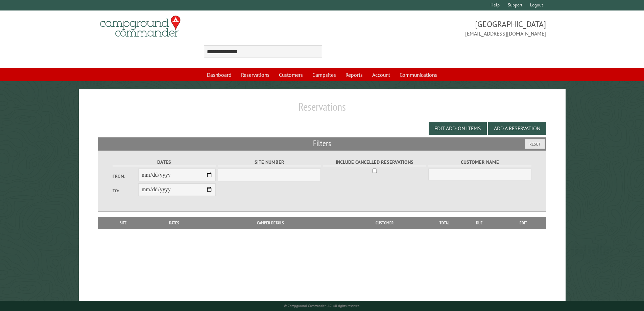  Describe the element at coordinates (174, 223) in the screenshot. I see `th: Dates` at that location.